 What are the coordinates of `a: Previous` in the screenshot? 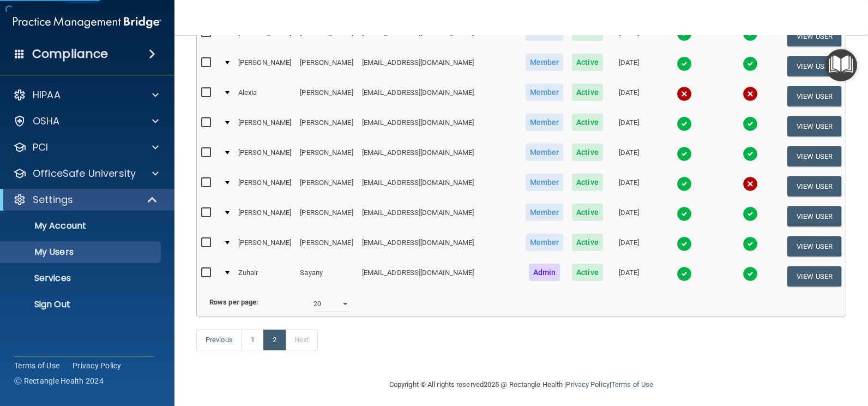 It's located at (219, 340).